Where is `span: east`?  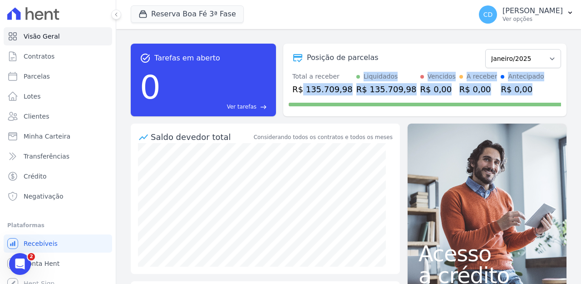 span: east is located at coordinates (263, 107).